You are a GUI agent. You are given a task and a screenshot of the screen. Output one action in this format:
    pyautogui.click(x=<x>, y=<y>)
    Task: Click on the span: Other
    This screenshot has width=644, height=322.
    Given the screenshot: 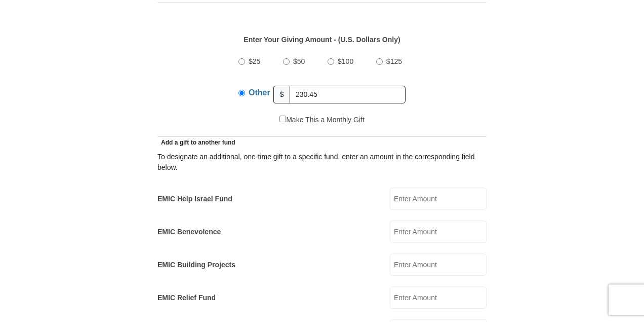 What is the action you would take?
    pyautogui.click(x=259, y=92)
    